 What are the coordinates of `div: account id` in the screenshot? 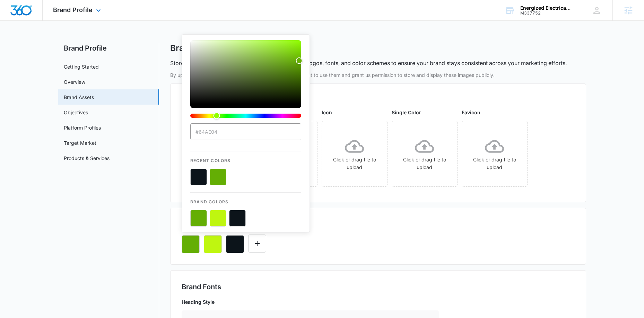 It's located at (545, 14).